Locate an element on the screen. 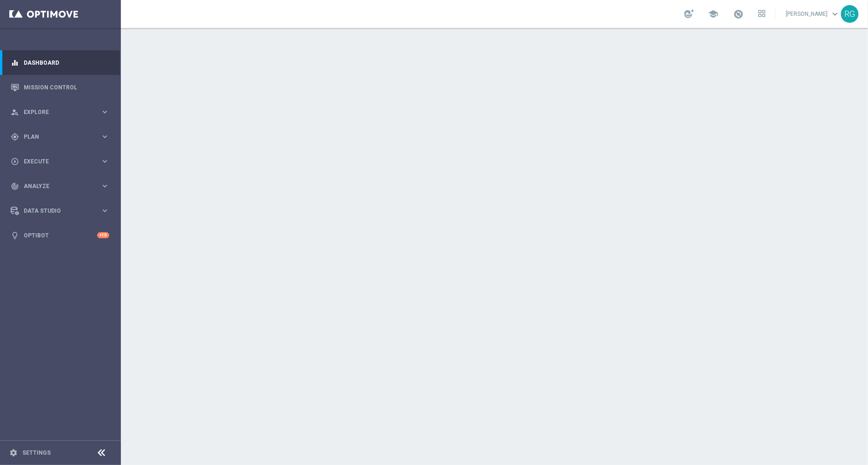 The height and width of the screenshot is (465, 868). button: lightbulb Optibot +10 is located at coordinates (60, 235).